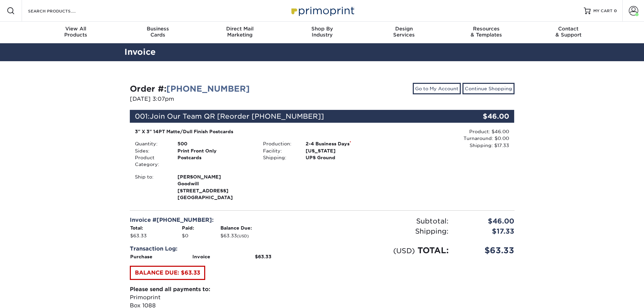 This screenshot has height=308, width=644. I want to click on div: & Templates, so click(486, 32).